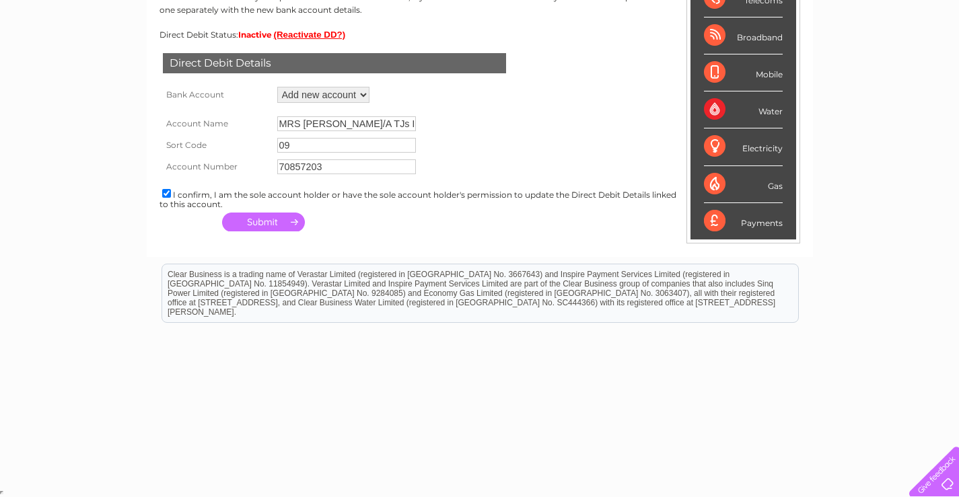 Image resolution: width=959 pixels, height=497 pixels. I want to click on th: Bank Account, so click(217, 95).